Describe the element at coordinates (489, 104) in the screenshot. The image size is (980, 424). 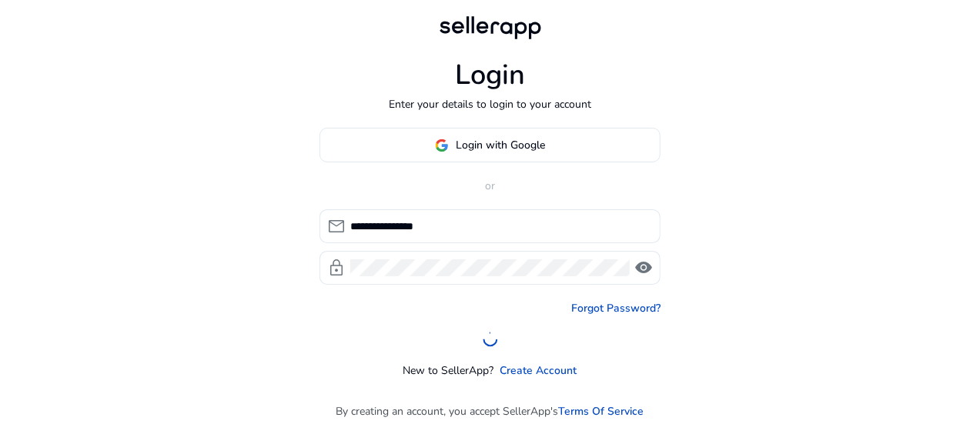
I see `p: Enter your details to login to your account` at that location.